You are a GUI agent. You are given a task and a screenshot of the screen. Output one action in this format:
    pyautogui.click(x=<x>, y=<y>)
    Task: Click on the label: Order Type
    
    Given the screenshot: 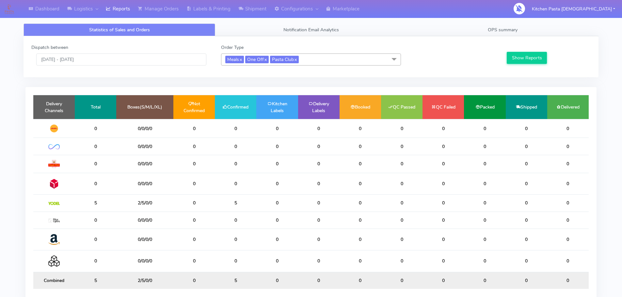 What is the action you would take?
    pyautogui.click(x=232, y=47)
    